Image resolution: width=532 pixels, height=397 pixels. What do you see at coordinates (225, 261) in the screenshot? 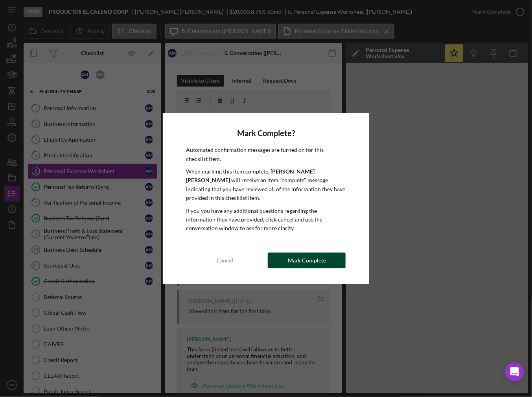
I see `div: Cancel` at bounding box center [225, 261].